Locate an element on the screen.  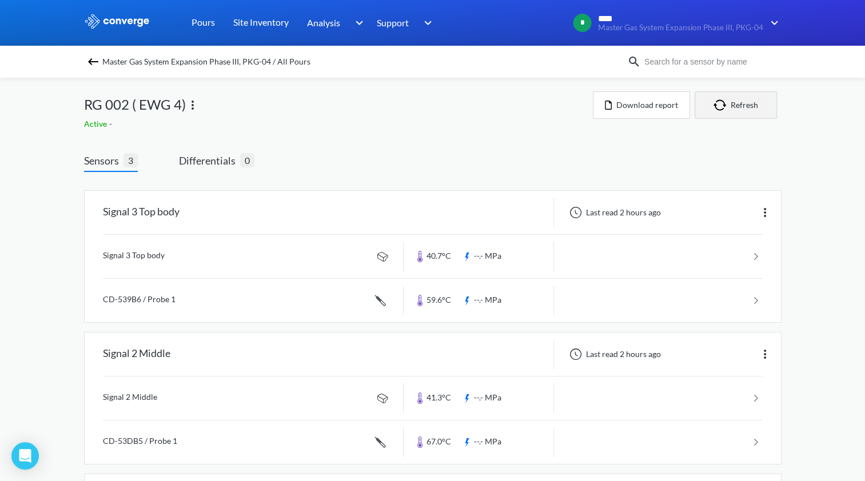
span: Master Gas System Expansion Phase III, PKG-04 is located at coordinates (680, 27).